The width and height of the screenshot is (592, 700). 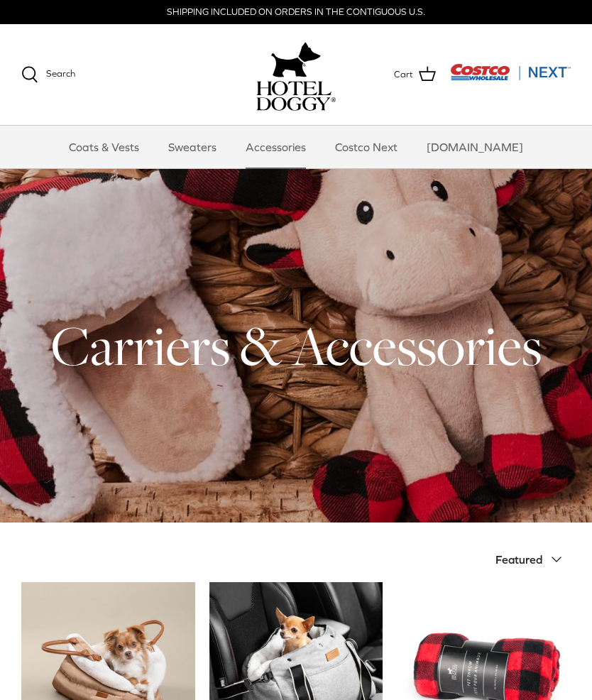 What do you see at coordinates (61, 73) in the screenshot?
I see `span: Search` at bounding box center [61, 73].